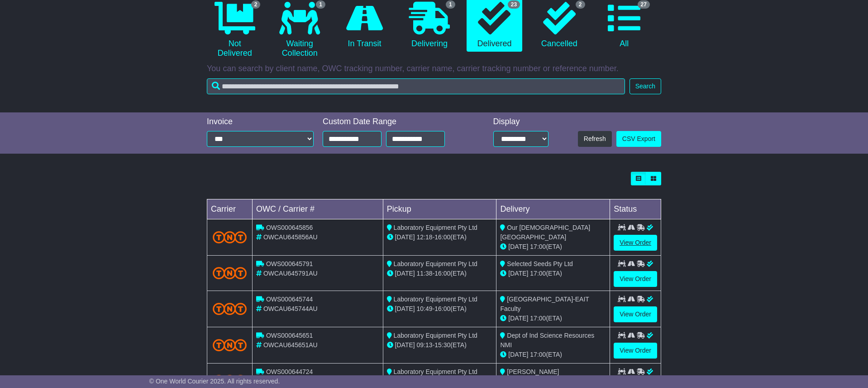 The height and width of the screenshot is (388, 868). Describe the element at coordinates (514, 4) in the screenshot. I see `span: 23` at that location.